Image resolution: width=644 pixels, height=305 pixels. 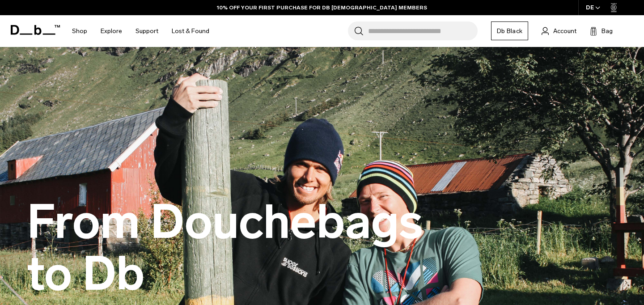 I want to click on a: Support, so click(x=147, y=31).